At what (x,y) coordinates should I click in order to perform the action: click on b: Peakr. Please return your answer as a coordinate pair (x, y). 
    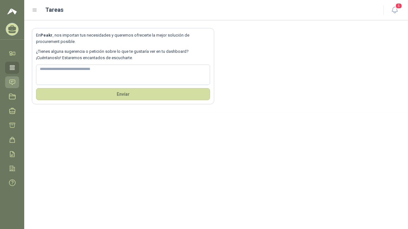
    Looking at the image, I should click on (47, 35).